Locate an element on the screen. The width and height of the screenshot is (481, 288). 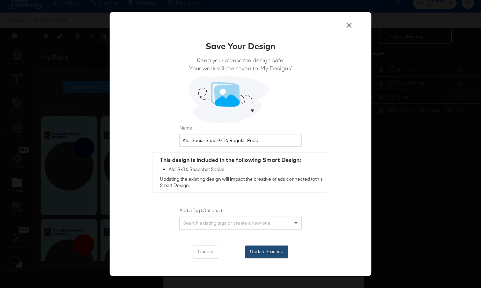
div: Search existing tags or create a new one is located at coordinates (240, 223).